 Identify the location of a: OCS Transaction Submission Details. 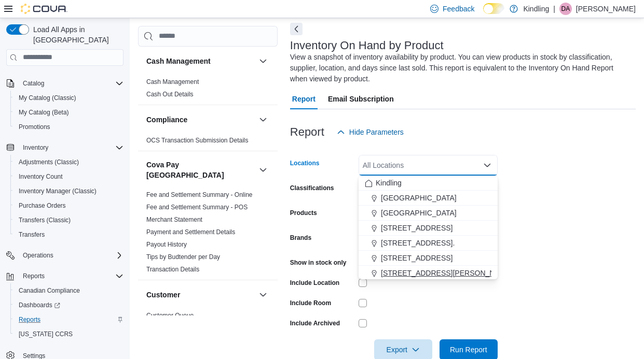
(197, 141).